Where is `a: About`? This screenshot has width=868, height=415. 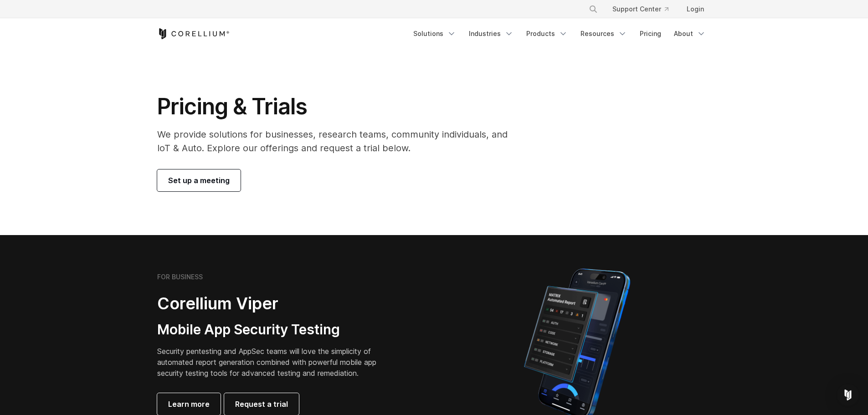 a: About is located at coordinates (690, 34).